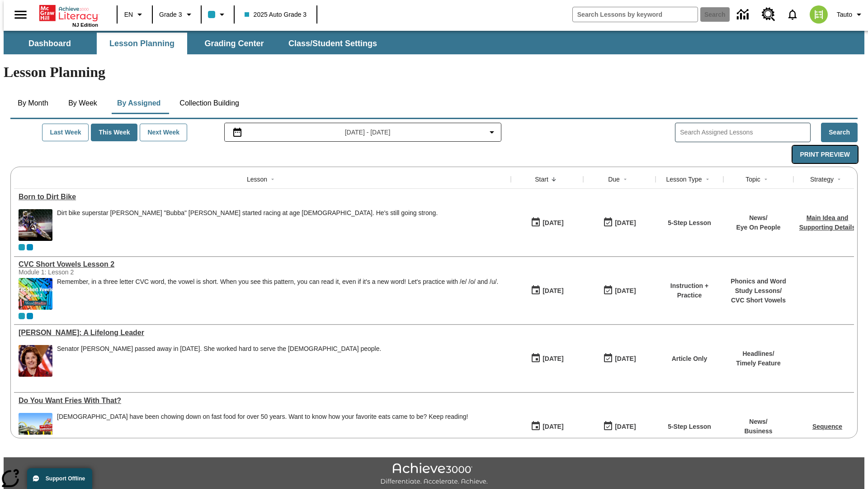 The height and width of the screenshot is (489, 868). What do you see at coordinates (262, 264) in the screenshot?
I see `div: CVC Short Vowels Lesson 2` at bounding box center [262, 264].